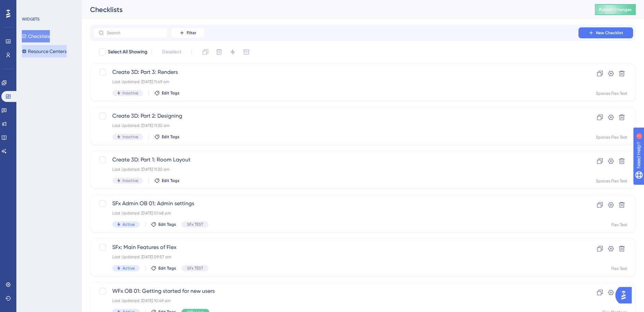  What do you see at coordinates (336, 248) in the screenshot?
I see `span: SFx: Main Features of Flex` at bounding box center [336, 248].